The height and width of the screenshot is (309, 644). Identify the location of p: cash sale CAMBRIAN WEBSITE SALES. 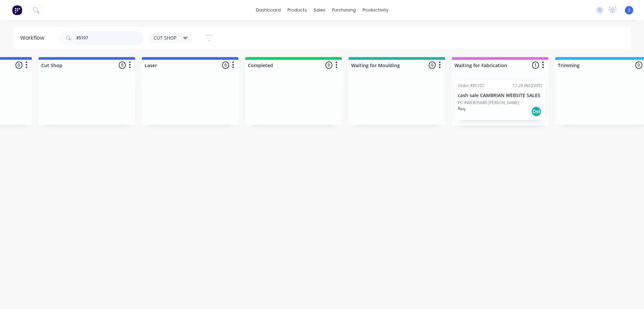
(500, 95).